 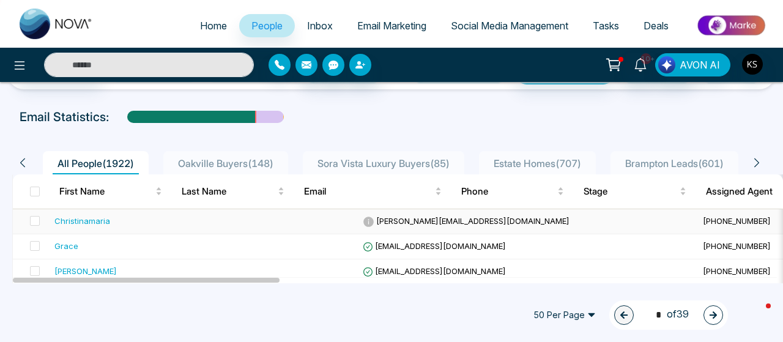 I want to click on span: All People ( 1922 ), so click(x=95, y=163).